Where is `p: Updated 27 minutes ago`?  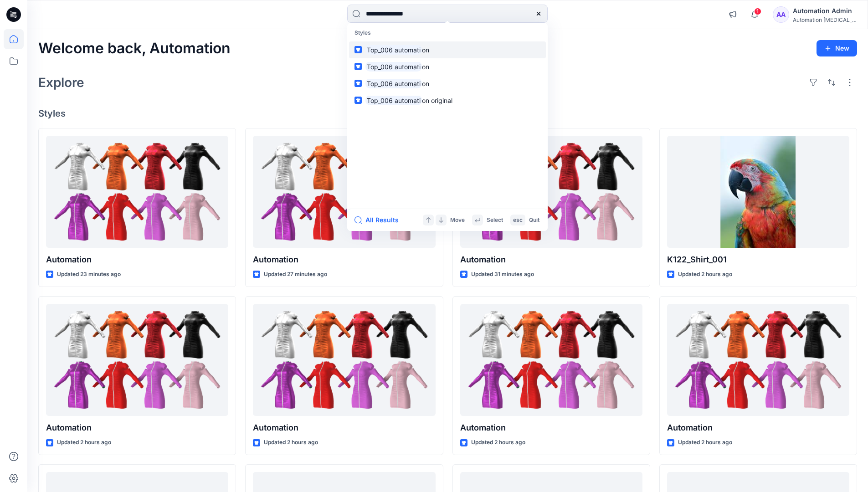
p: Updated 27 minutes ago is located at coordinates (295, 274).